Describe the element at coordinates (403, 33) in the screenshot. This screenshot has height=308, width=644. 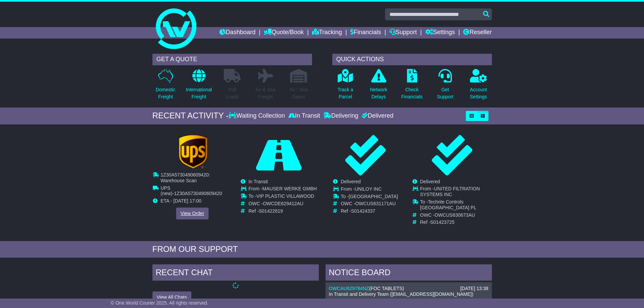
I see `a: Support` at that location.